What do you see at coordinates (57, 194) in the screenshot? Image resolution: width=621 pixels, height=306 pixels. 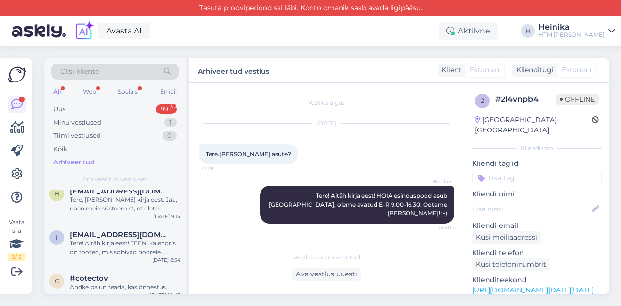 I see `span: h` at bounding box center [57, 194].